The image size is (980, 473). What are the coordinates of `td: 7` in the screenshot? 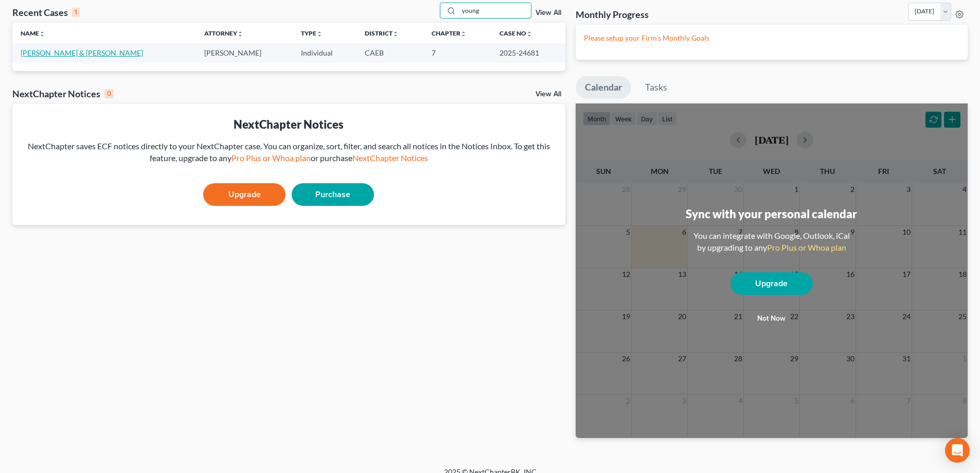 It's located at (457, 53).